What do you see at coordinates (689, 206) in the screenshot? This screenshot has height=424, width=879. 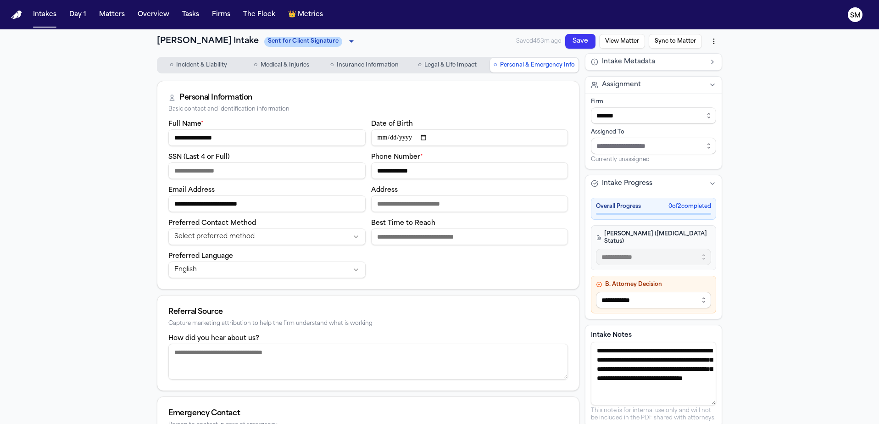 I see `span: 0 of 2 completed` at bounding box center [689, 206].